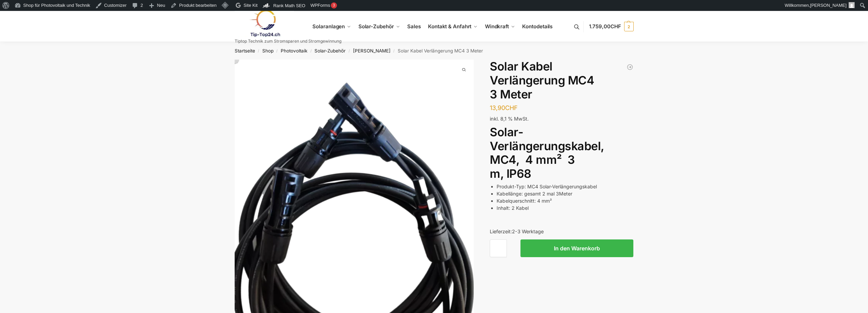 This screenshot has width=868, height=313. I want to click on span: 2-3 Werktage, so click(528, 231).